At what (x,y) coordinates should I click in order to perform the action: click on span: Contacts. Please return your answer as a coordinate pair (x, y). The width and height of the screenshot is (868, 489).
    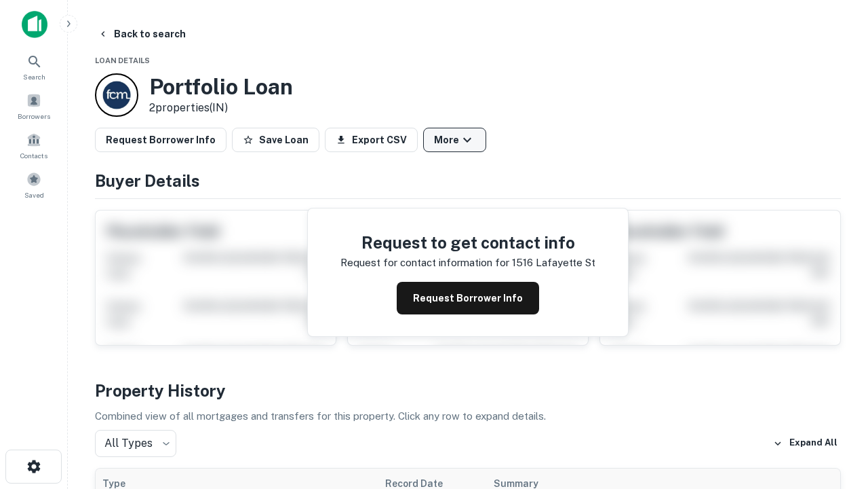
    Looking at the image, I should click on (34, 156).